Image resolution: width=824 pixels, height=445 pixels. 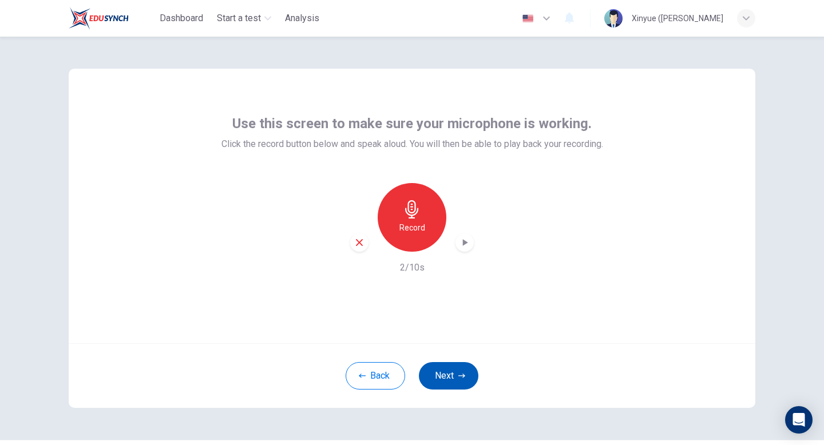 What do you see at coordinates (412, 124) in the screenshot?
I see `span: Use this screen to make sure your microphone is working.` at bounding box center [412, 124].